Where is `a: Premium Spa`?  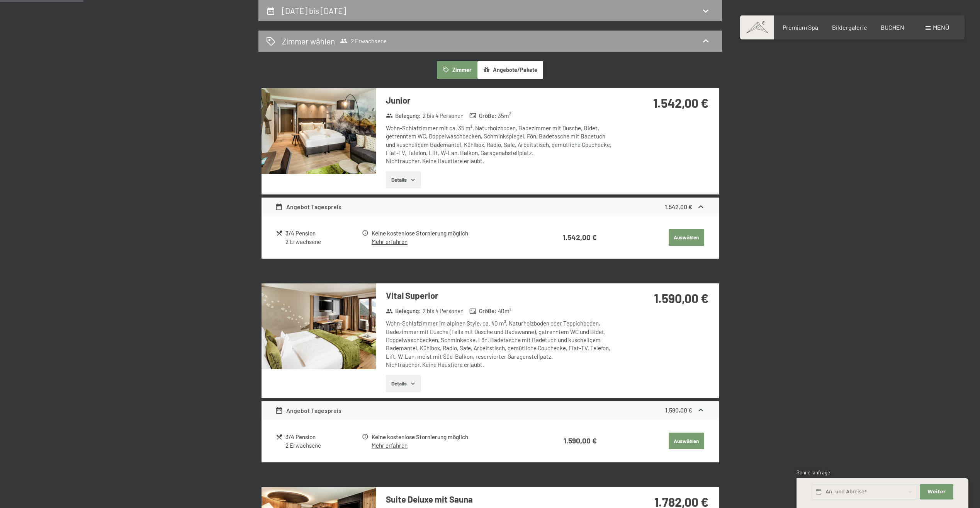
a: Premium Spa is located at coordinates (801, 27).